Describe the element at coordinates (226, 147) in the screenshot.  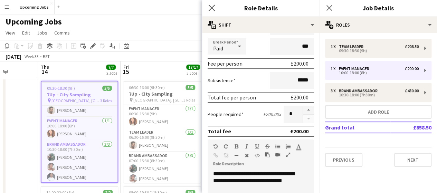
I see `button: Redo` at that location.